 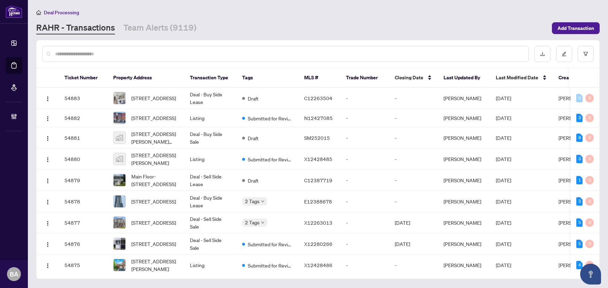 I want to click on button: Open asap, so click(x=590, y=274).